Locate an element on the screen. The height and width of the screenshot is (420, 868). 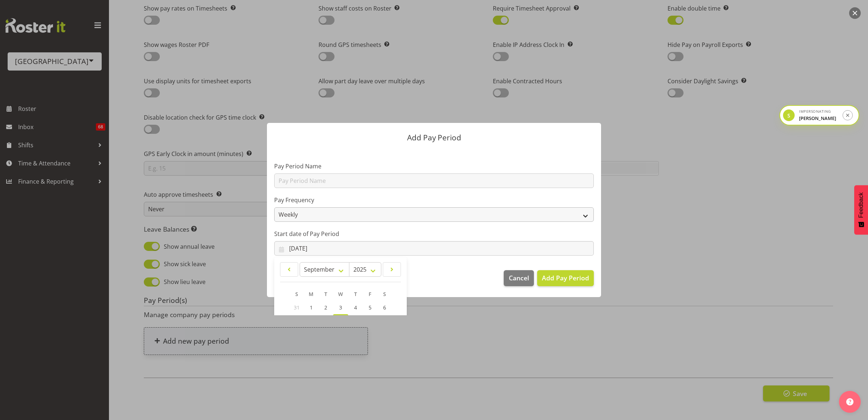
input: Click to select... is located at coordinates (434, 248).